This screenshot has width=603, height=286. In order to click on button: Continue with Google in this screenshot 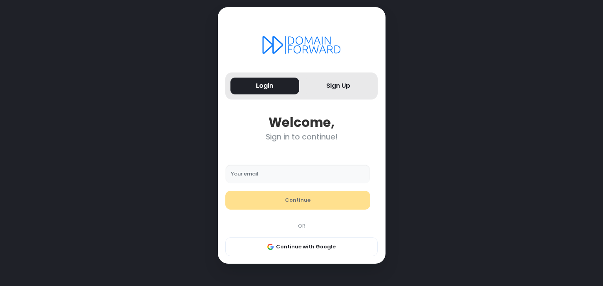, I will do `click(301, 247)`.